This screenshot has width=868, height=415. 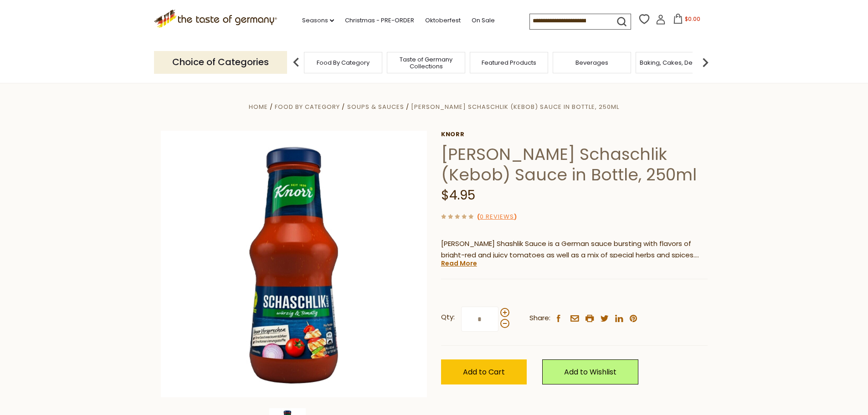 I want to click on span: Share:, so click(x=540, y=318).